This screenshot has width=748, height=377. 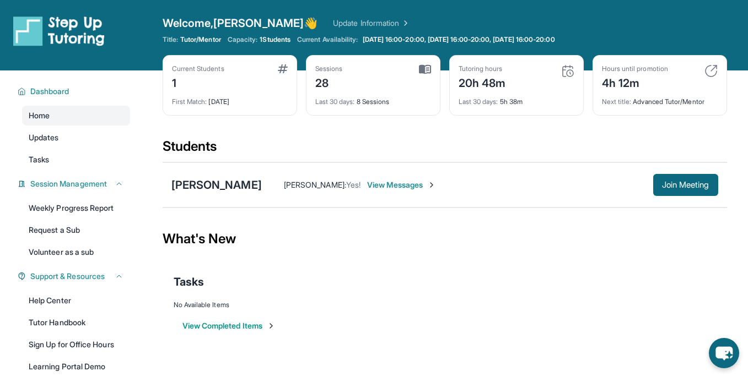 I want to click on span: Next title :, so click(x=617, y=101).